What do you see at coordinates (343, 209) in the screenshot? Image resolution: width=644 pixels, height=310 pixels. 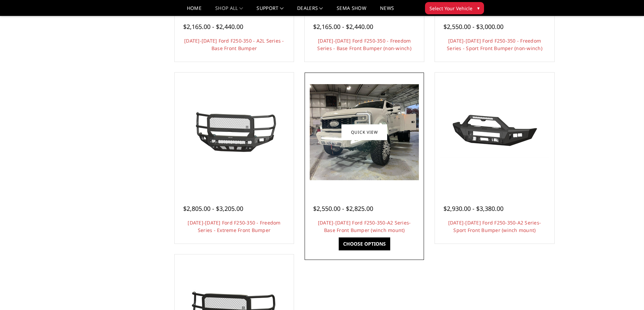 I see `span: $2,550.00 - $2,825.00` at bounding box center [343, 209].